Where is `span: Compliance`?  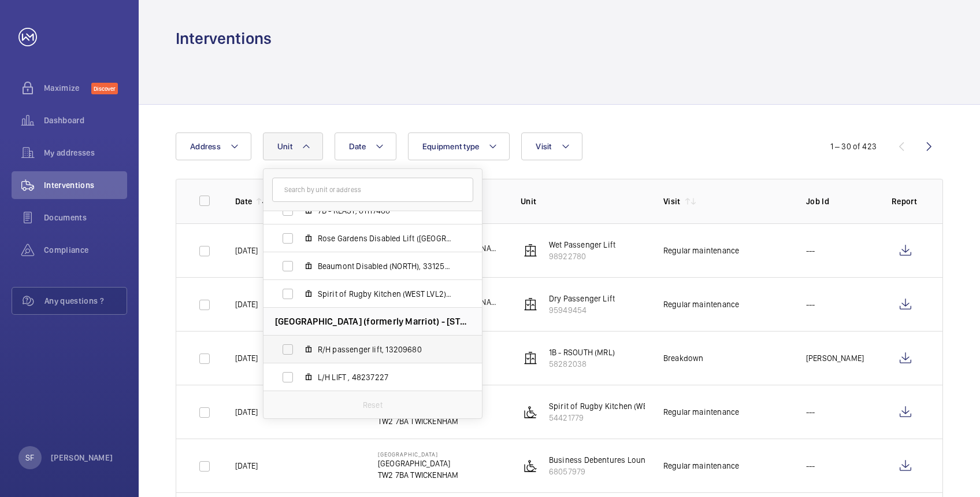
span: Compliance is located at coordinates (86, 250).